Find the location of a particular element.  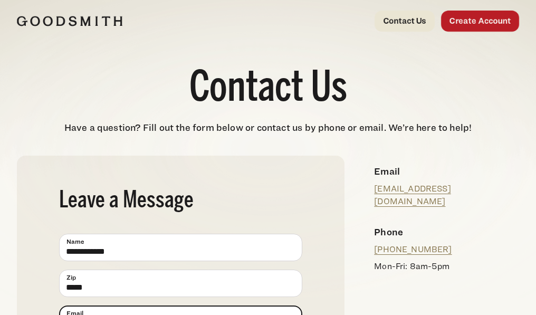

span: Zip is located at coordinates (71, 278).